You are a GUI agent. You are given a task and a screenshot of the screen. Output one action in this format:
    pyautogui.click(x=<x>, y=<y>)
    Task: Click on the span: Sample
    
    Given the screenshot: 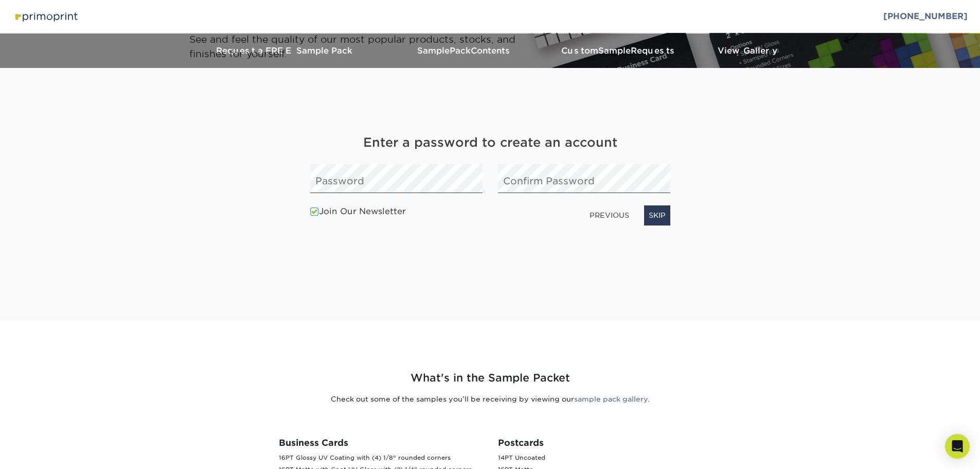 What is the action you would take?
    pyautogui.click(x=615, y=51)
    